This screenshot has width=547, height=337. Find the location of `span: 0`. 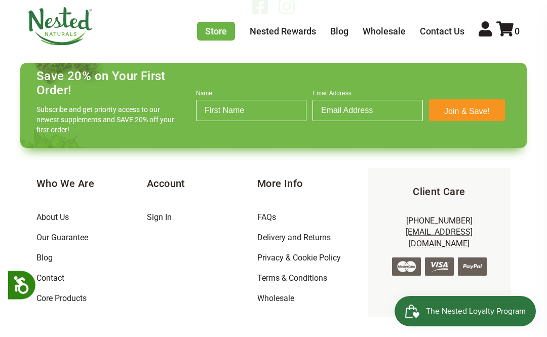

span: 0 is located at coordinates (517, 31).